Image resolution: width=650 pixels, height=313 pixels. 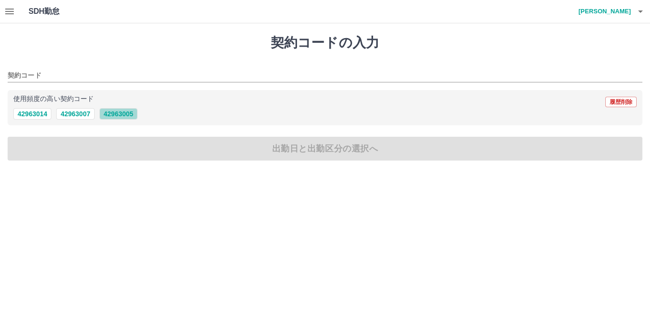 I want to click on button: 42963014, so click(x=32, y=114).